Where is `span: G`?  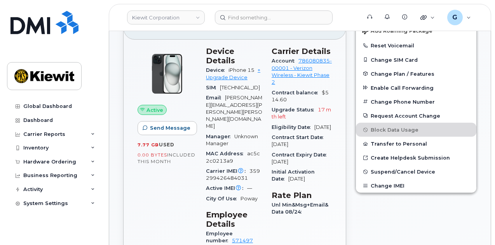 span: G is located at coordinates (455, 17).